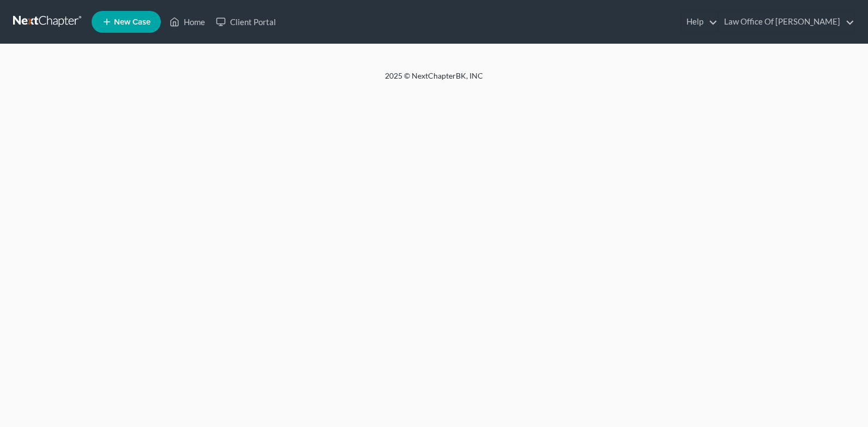 The image size is (868, 427). Describe the element at coordinates (699, 22) in the screenshot. I see `a: Help` at that location.